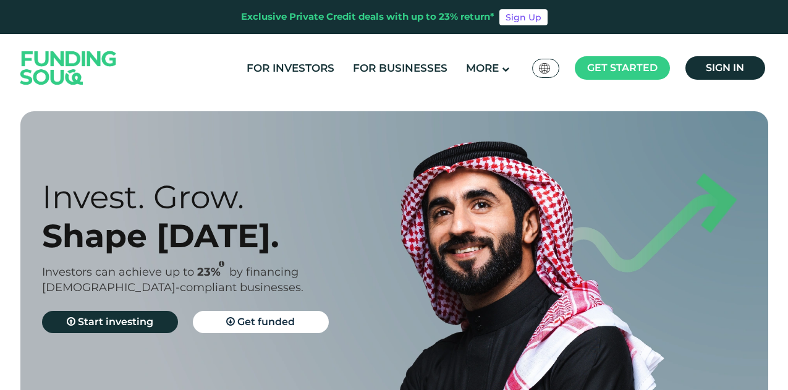 This screenshot has height=390, width=788. I want to click on span: Get started, so click(622, 67).